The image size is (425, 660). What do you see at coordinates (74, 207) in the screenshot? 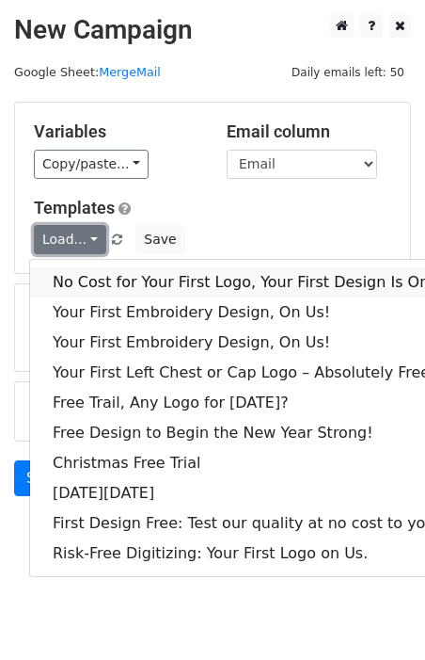
I see `a: Templates` at bounding box center [74, 207].